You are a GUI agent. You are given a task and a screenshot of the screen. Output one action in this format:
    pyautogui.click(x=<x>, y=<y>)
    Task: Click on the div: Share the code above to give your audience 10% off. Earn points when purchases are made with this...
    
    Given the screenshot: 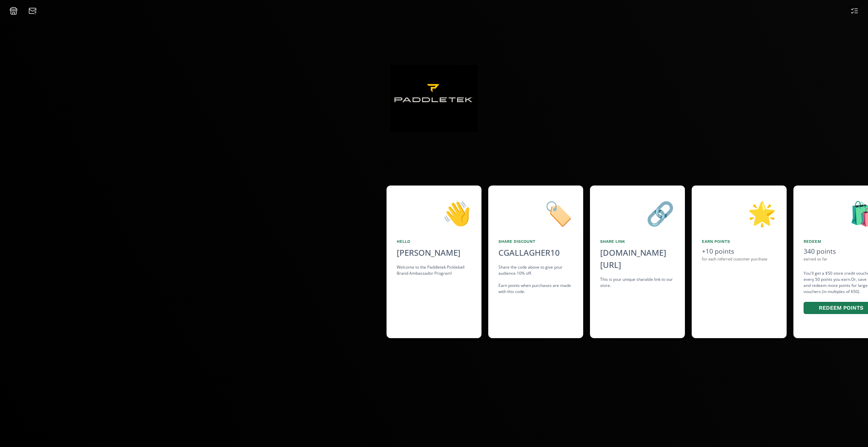 What is the action you would take?
    pyautogui.click(x=536, y=279)
    